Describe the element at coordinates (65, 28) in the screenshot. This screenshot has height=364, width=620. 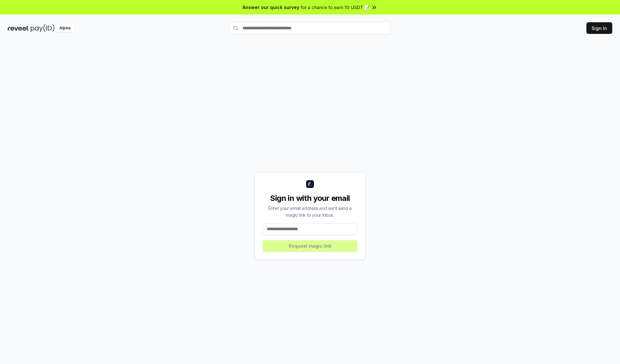
I see `div: Alpha` at that location.